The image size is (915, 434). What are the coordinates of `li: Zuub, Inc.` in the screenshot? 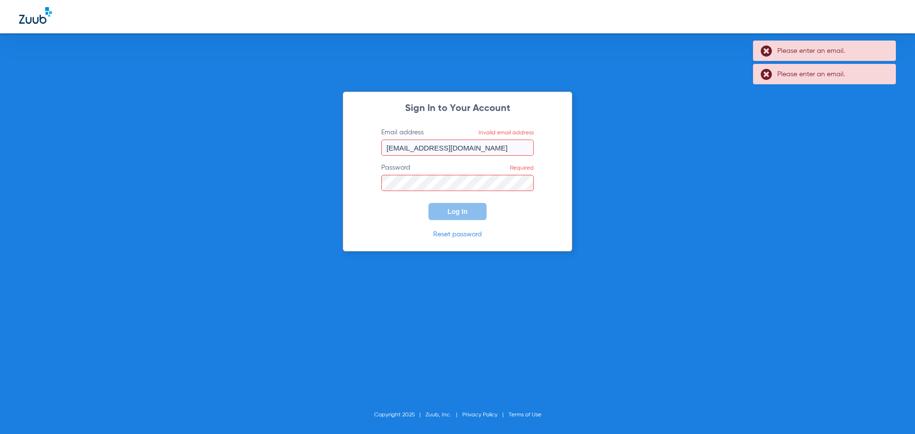 It's located at (444, 415).